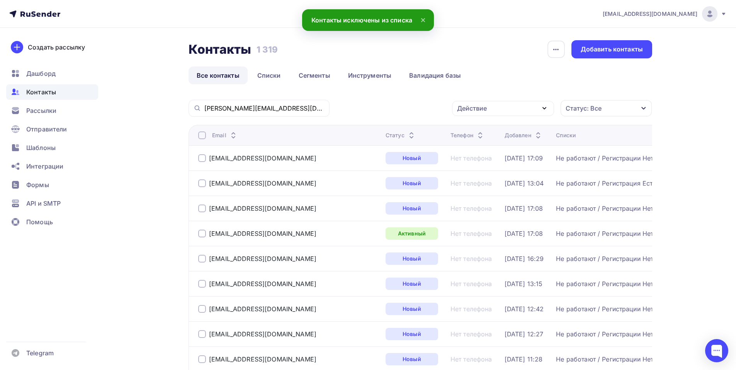 The height and width of the screenshot is (370, 736). I want to click on span: Рассылки, so click(41, 111).